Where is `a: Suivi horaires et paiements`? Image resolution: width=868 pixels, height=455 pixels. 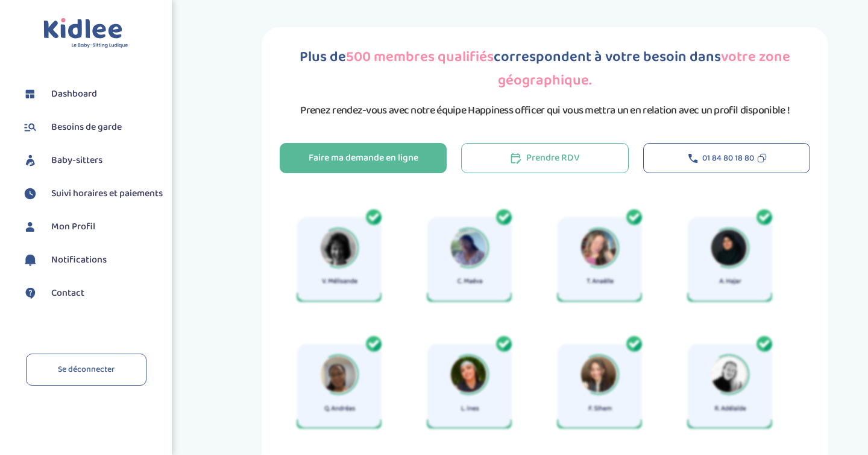 a: Suivi horaires et paiements is located at coordinates (91, 193).